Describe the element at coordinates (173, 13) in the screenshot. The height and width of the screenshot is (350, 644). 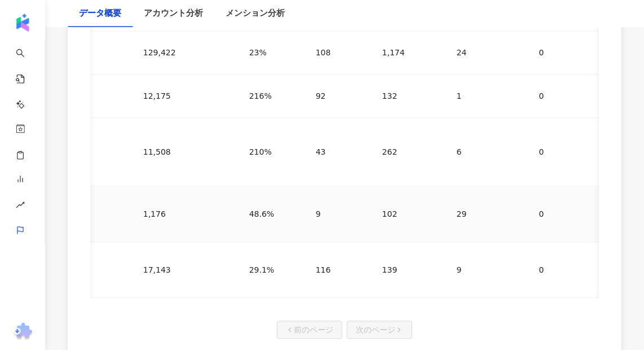
I see `div: アカウント分析` at that location.